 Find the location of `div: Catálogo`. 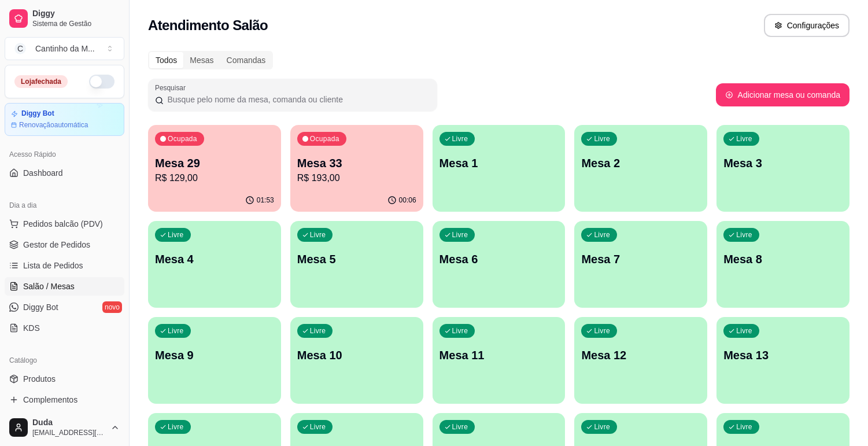

div: Catálogo is located at coordinates (64, 360).